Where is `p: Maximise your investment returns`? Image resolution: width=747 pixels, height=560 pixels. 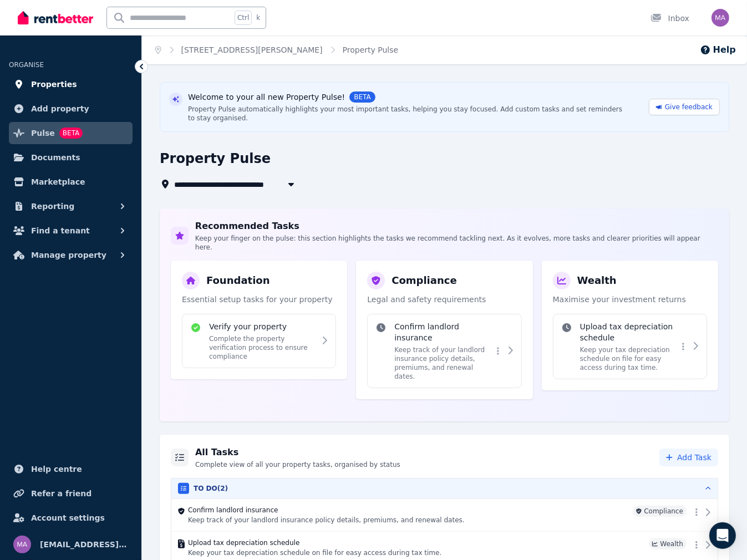 p: Maximise your investment returns is located at coordinates (630, 299).